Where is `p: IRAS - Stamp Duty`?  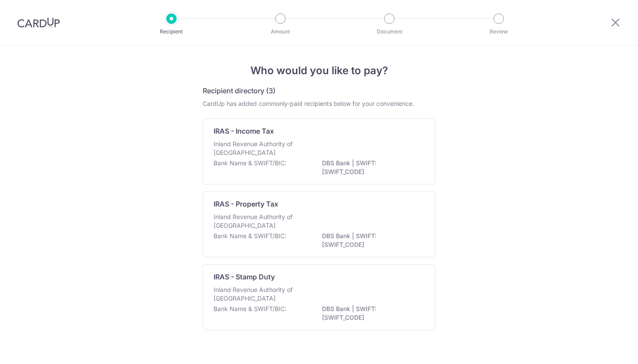
p: IRAS - Stamp Duty is located at coordinates (244, 277).